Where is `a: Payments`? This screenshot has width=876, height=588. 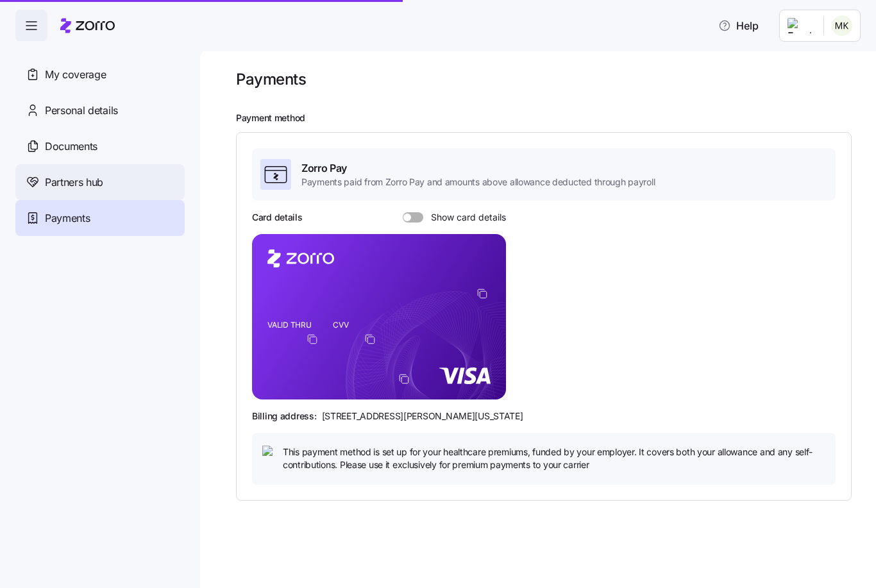 a: Payments is located at coordinates (100, 218).